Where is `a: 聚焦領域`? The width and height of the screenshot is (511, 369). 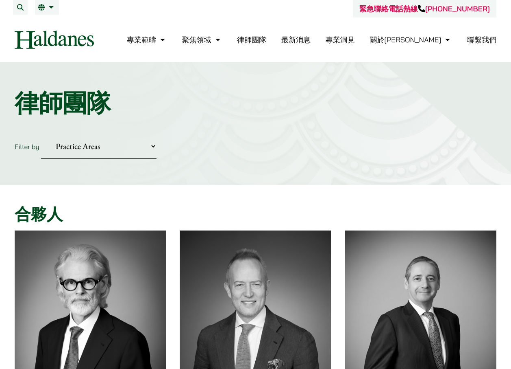 a: 聚焦領域 is located at coordinates (202, 39).